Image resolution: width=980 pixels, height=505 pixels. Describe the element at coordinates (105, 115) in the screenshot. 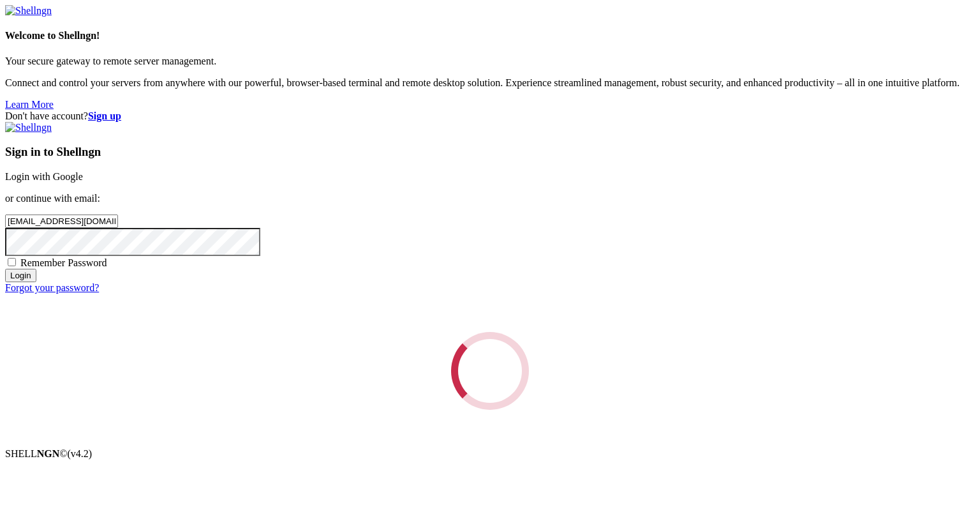

I see `a: Sign up` at that location.